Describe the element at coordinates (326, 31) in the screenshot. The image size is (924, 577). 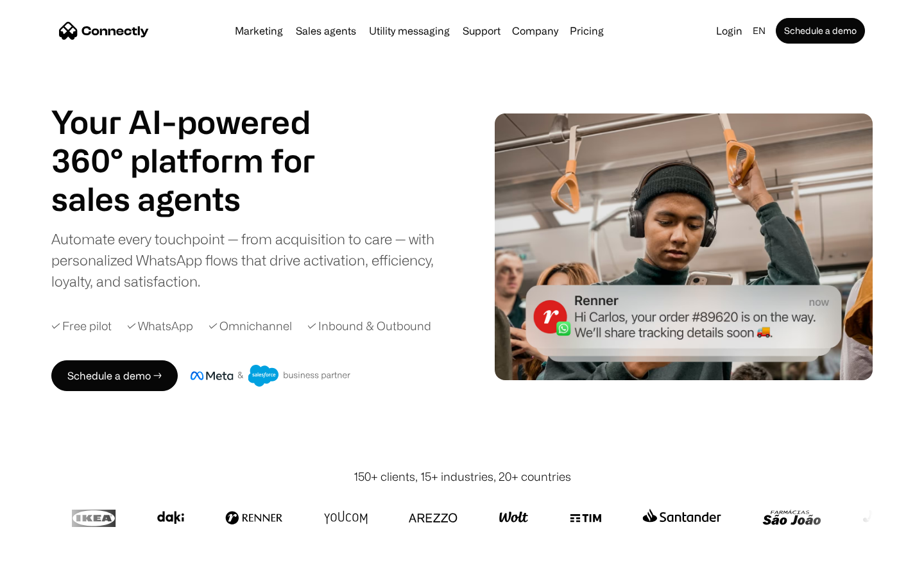
I see `a: Sales agents` at that location.